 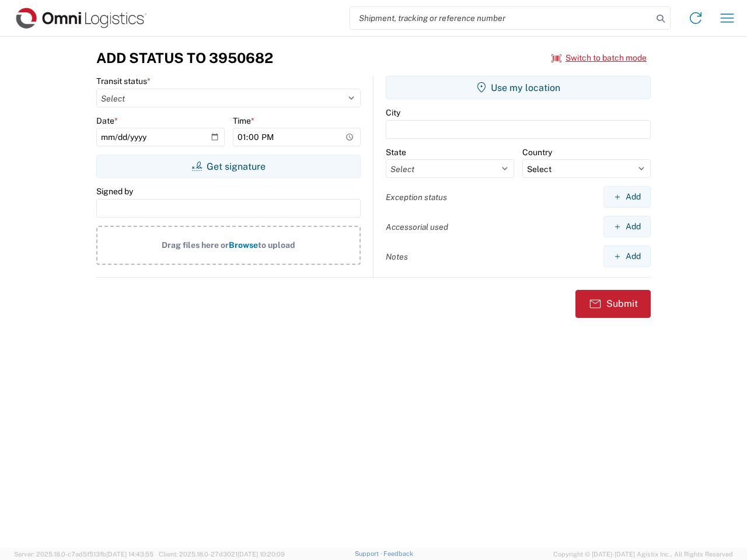 What do you see at coordinates (518, 88) in the screenshot?
I see `button: Use my location` at bounding box center [518, 88].